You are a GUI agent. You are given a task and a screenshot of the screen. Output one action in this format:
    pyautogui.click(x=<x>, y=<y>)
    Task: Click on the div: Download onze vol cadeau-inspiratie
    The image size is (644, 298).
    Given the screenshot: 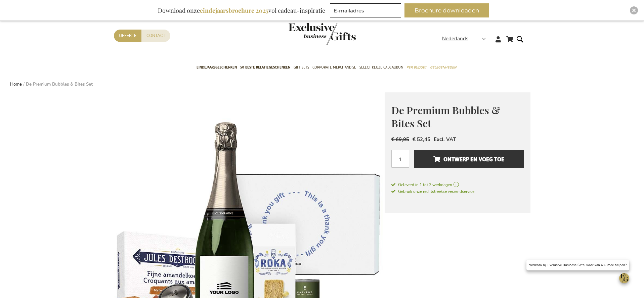 What is the action you would take?
    pyautogui.click(x=241, y=10)
    